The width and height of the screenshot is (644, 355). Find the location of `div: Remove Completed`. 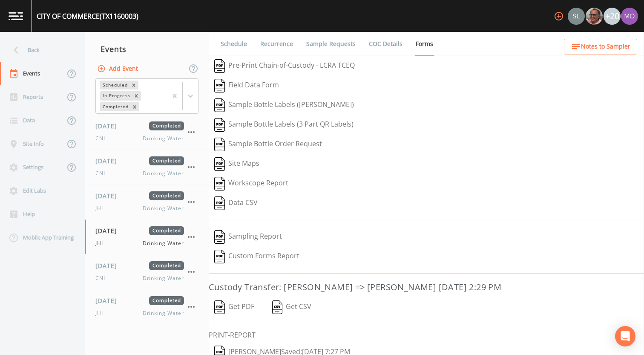

div: Remove Completed is located at coordinates (134, 107).